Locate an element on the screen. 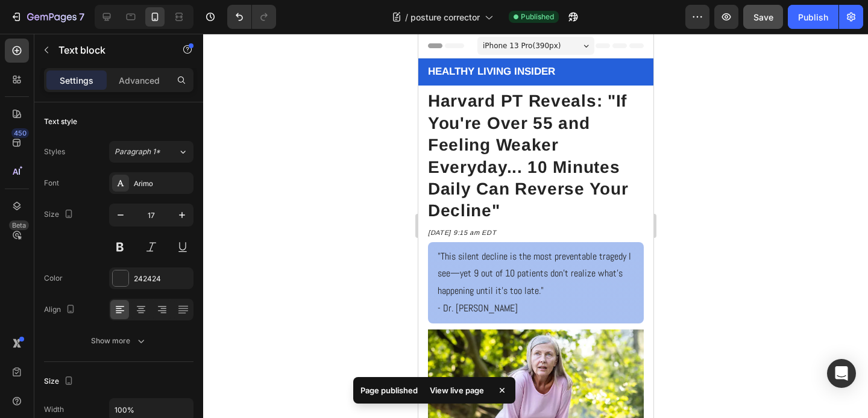 The image size is (868, 418). div: Styles is located at coordinates (54, 152).